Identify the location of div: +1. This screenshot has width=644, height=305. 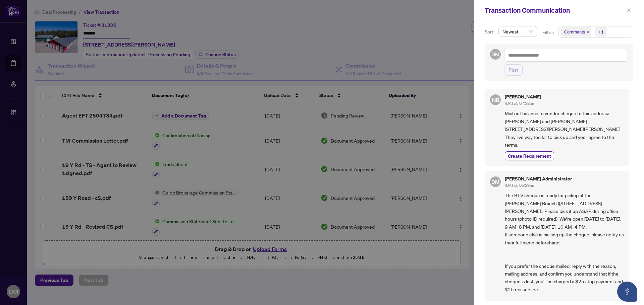
(601, 32).